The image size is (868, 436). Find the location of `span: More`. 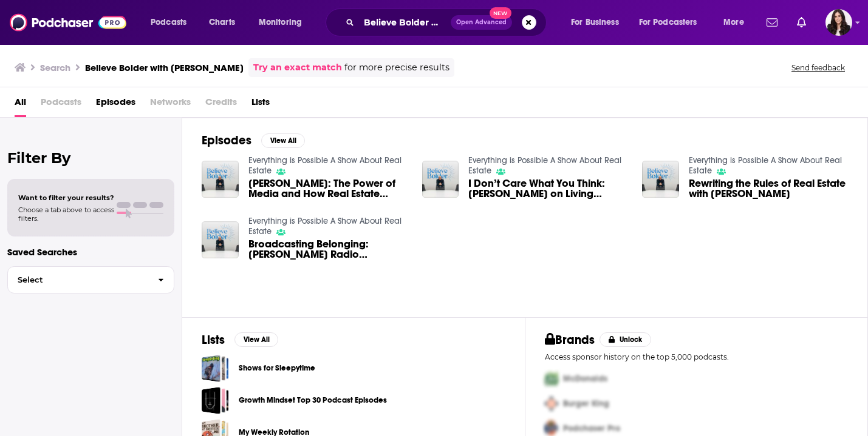

span: More is located at coordinates (734, 22).